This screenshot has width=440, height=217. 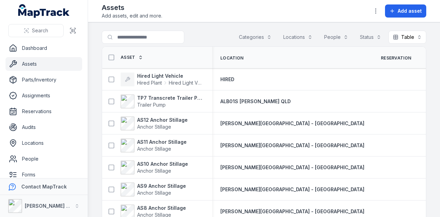 I want to click on strong: Hired Light Vehicle, so click(x=171, y=76).